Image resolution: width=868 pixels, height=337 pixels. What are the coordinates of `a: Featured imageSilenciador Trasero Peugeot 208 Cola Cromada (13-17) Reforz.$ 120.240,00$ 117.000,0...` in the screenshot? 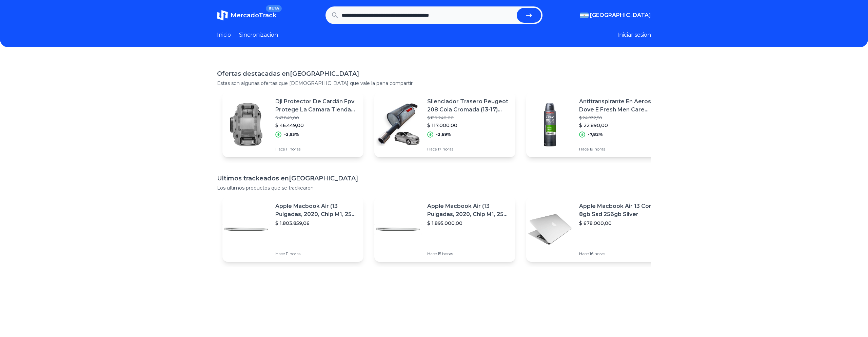 It's located at (445, 124).